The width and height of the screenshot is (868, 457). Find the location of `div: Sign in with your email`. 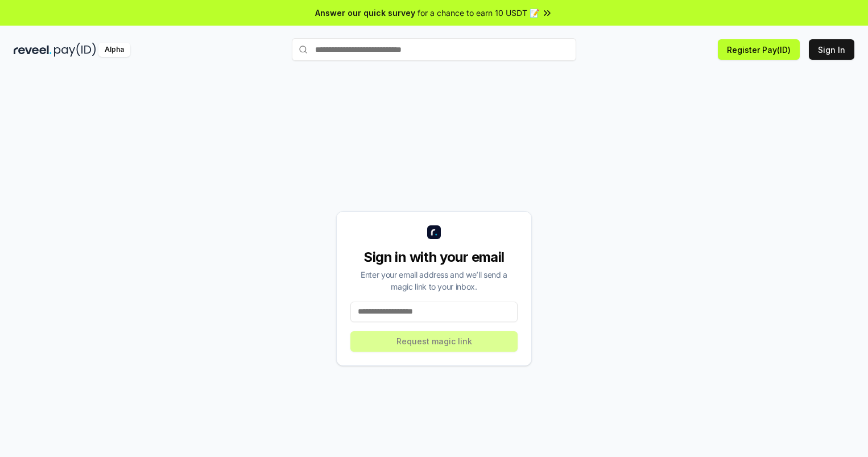

div: Sign in with your email is located at coordinates (434, 257).